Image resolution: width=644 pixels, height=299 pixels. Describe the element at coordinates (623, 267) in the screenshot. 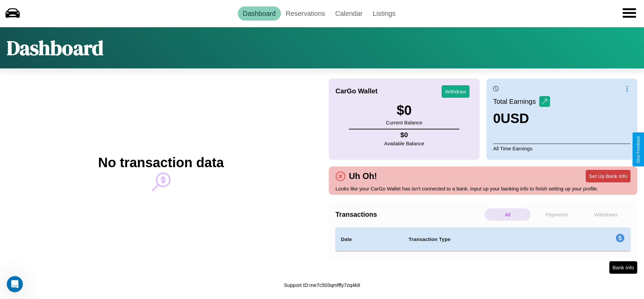

I see `button: Bank Info` at that location.